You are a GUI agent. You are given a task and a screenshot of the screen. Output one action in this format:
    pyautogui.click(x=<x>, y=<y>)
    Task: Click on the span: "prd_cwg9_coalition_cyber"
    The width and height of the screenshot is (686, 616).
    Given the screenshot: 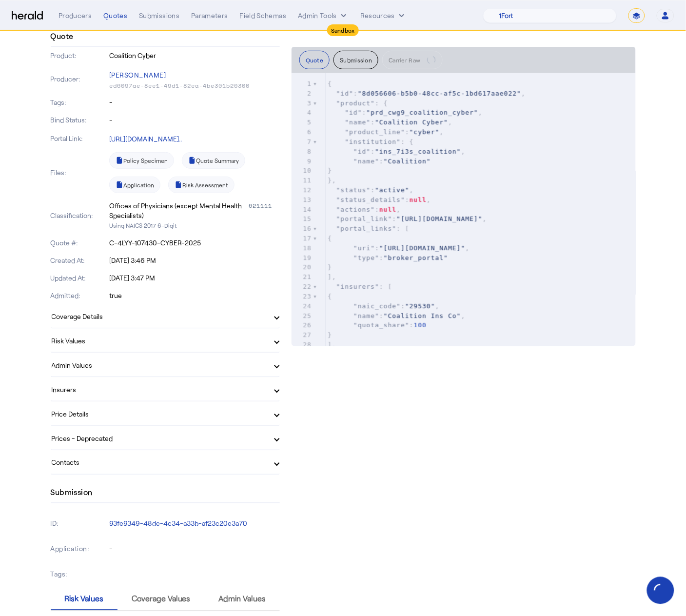 What is the action you would take?
    pyautogui.click(x=422, y=112)
    